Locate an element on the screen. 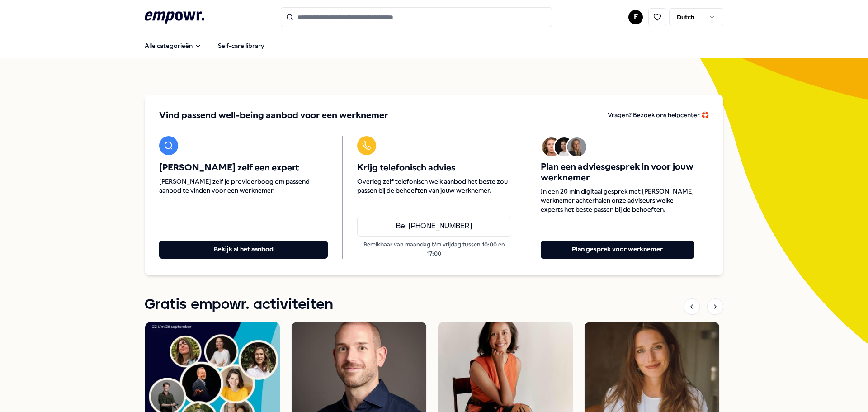 This screenshot has width=868, height=412. button: Plan gesprek voor werknemer is located at coordinates (618, 250).